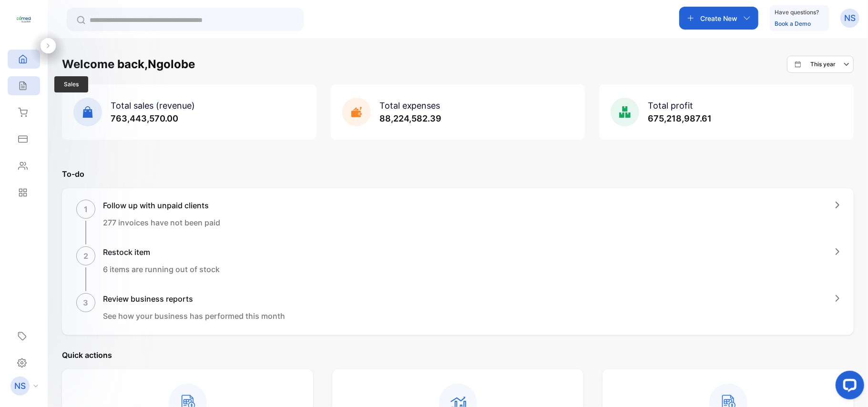 The height and width of the screenshot is (407, 868). Describe the element at coordinates (797, 13) in the screenshot. I see `p: Have questions?` at that location.